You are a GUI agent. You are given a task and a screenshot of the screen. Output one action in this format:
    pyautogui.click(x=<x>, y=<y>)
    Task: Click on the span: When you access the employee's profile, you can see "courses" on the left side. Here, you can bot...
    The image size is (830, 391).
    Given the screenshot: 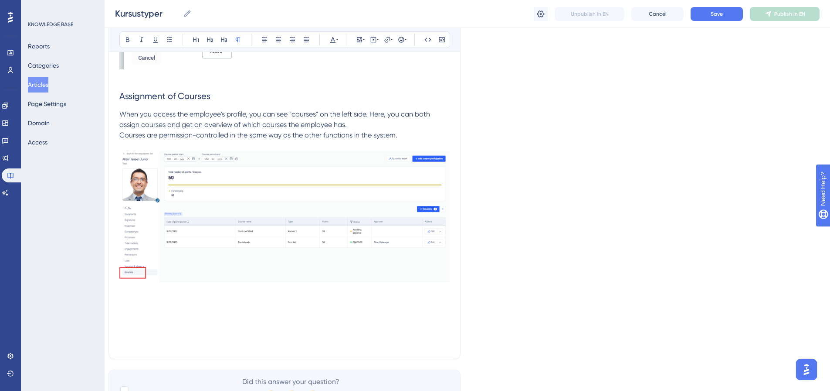 What is the action you would take?
    pyautogui.click(x=275, y=119)
    